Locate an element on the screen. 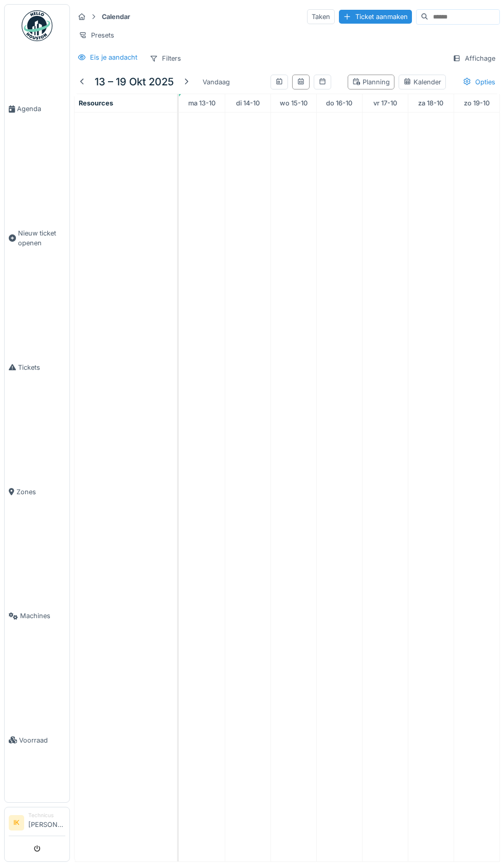  span: Nieuw ticket openen is located at coordinates (42, 238).